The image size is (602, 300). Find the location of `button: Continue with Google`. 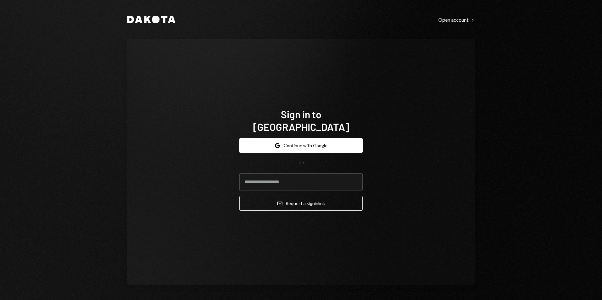

button: Continue with Google is located at coordinates (301, 145).